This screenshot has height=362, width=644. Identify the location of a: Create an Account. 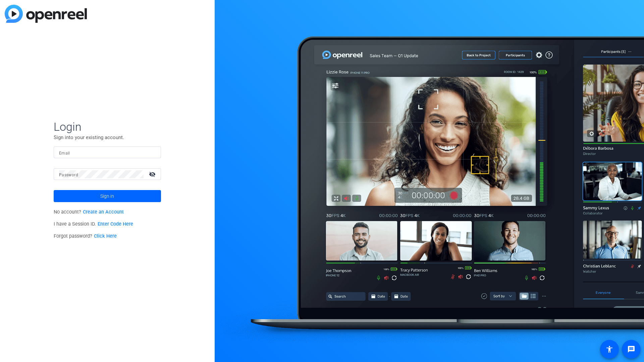
(104, 212).